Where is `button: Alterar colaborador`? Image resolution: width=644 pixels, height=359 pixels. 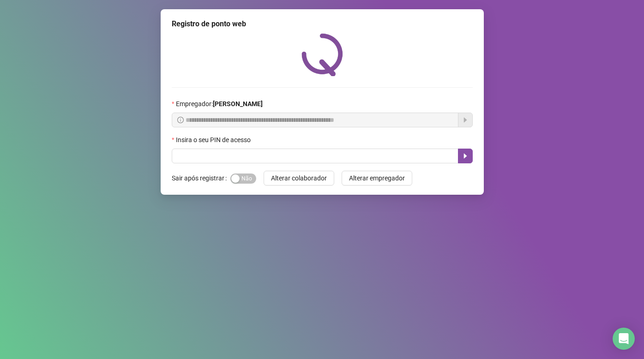 button: Alterar colaborador is located at coordinates (298, 178).